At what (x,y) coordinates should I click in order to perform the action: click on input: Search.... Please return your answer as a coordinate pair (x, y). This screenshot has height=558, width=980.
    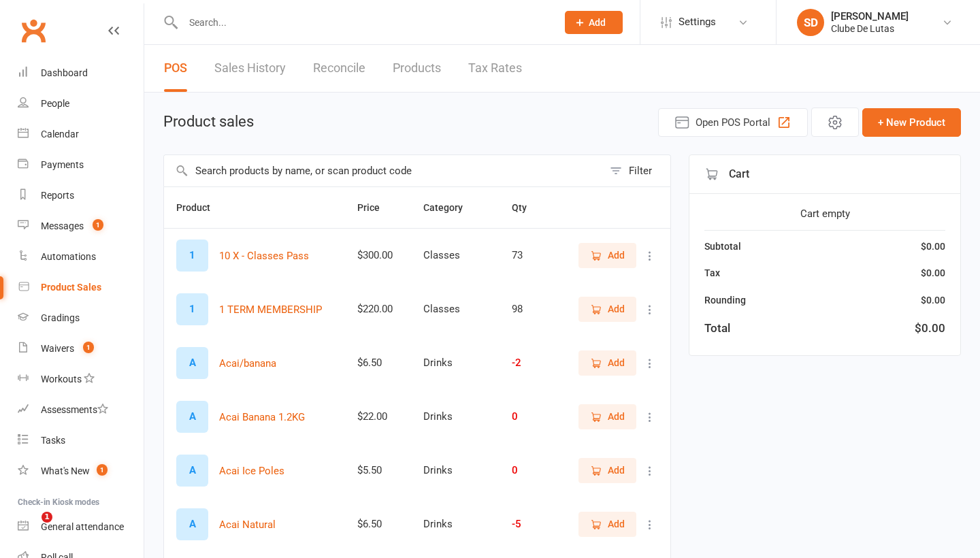
    Looking at the image, I should click on (363, 22).